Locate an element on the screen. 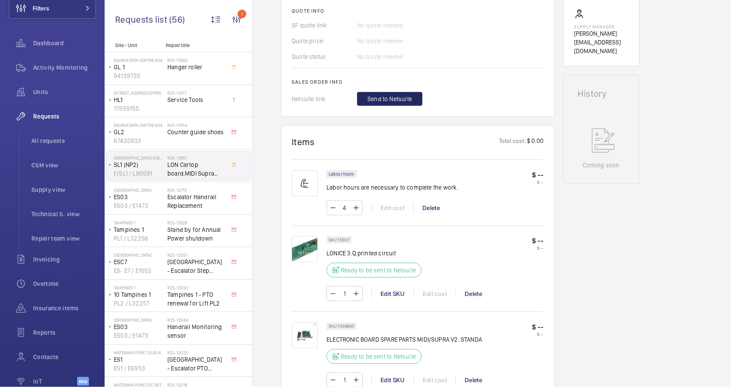  p: GL2 is located at coordinates (139, 132).